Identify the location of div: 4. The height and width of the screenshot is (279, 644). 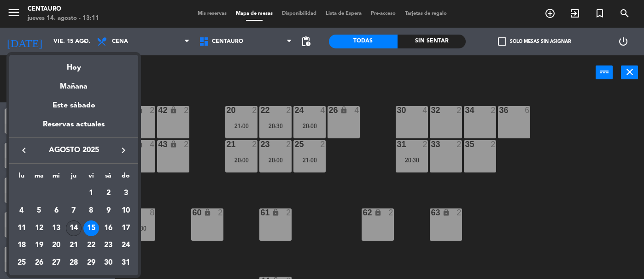
(21, 210).